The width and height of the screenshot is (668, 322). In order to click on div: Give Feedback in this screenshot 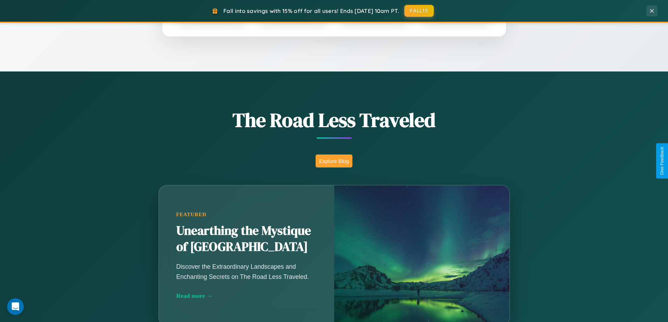, I will do `click(663, 161)`.